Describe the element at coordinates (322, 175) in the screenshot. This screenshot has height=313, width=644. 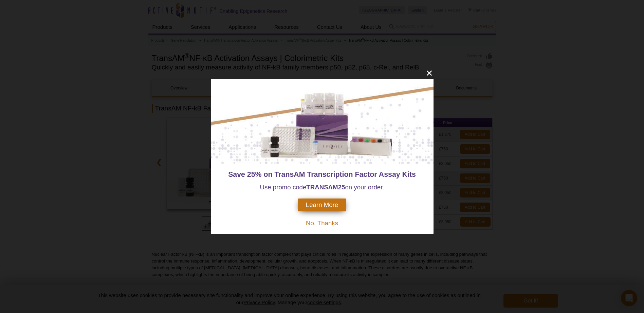
I see `span: Save 25% on TransAM Transcription Factor Assay Kits` at that location.